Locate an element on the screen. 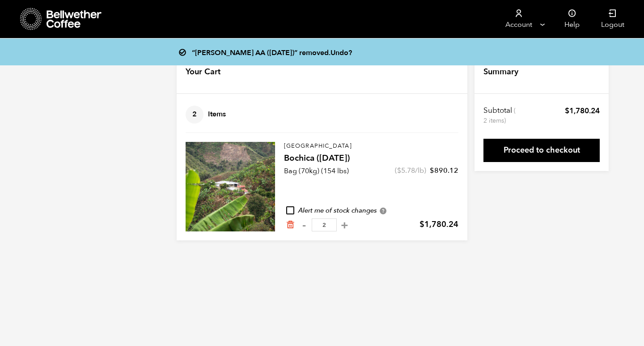  input: Qty is located at coordinates (324, 224).